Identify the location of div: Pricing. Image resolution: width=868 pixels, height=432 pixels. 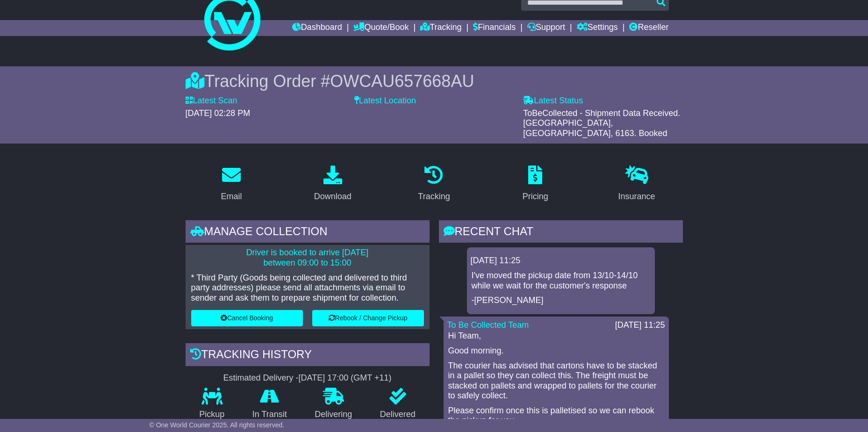
(535, 196).